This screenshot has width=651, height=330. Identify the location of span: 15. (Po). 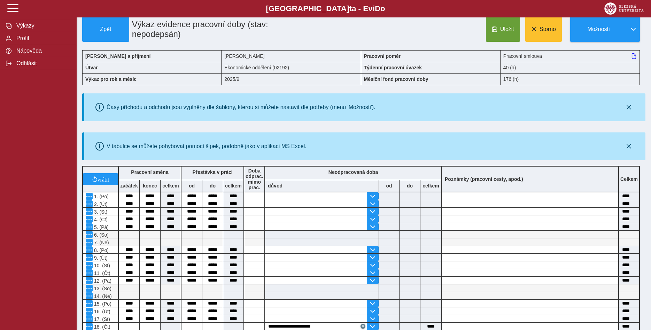
(102, 304).